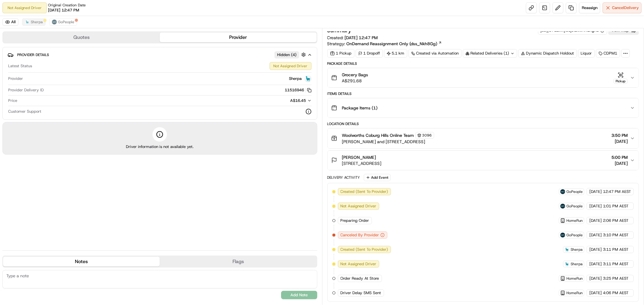 The height and width of the screenshot is (305, 644). Describe the element at coordinates (81, 262) in the screenshot. I see `button: Notes` at that location.